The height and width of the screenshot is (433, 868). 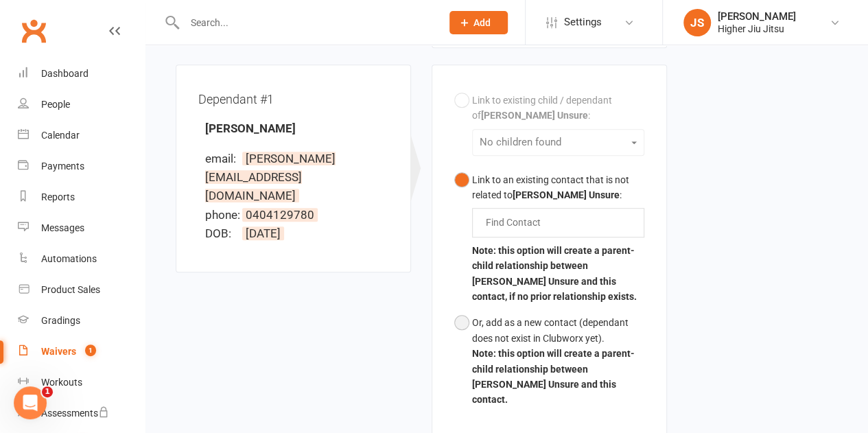 What do you see at coordinates (280, 215) in the screenshot?
I see `span: 0404129780` at bounding box center [280, 215].